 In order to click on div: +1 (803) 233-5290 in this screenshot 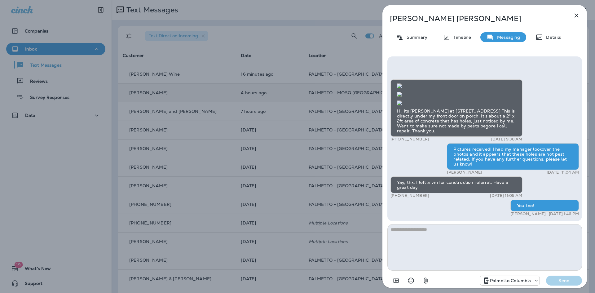, I will do `click(509, 280)`.